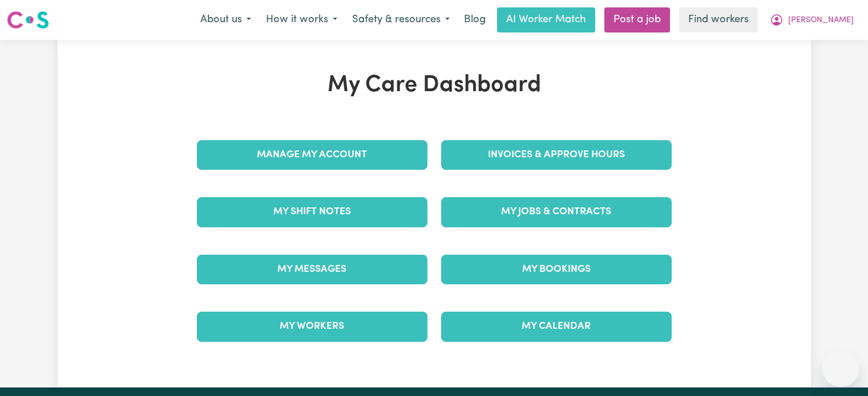 This screenshot has height=396, width=868. Describe the element at coordinates (28, 20) in the screenshot. I see `a: Careseekers logo` at that location.